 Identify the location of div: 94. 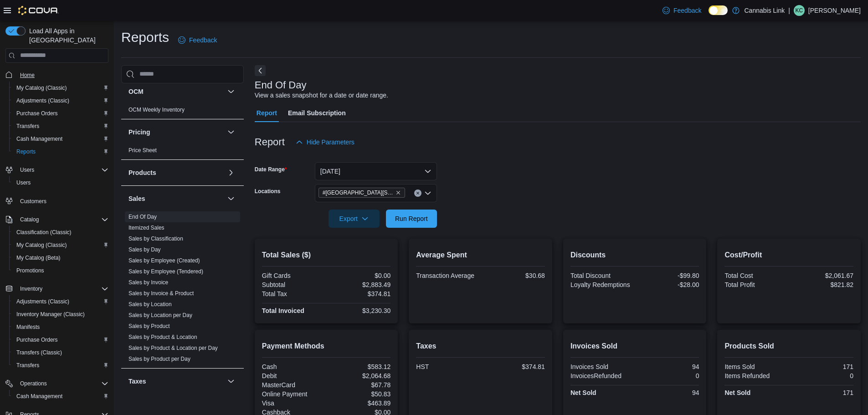
(667, 393).